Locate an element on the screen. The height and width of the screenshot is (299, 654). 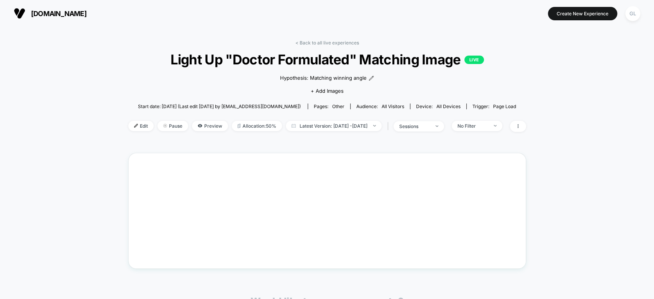
button: GL is located at coordinates (632, 13).